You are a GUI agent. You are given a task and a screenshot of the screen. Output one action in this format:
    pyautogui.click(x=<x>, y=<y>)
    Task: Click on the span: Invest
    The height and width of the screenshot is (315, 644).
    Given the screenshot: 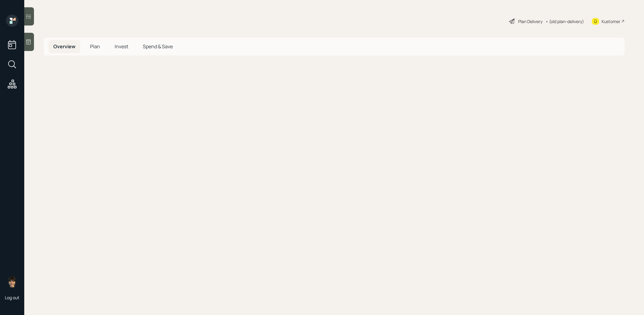 What is the action you would take?
    pyautogui.click(x=121, y=46)
    